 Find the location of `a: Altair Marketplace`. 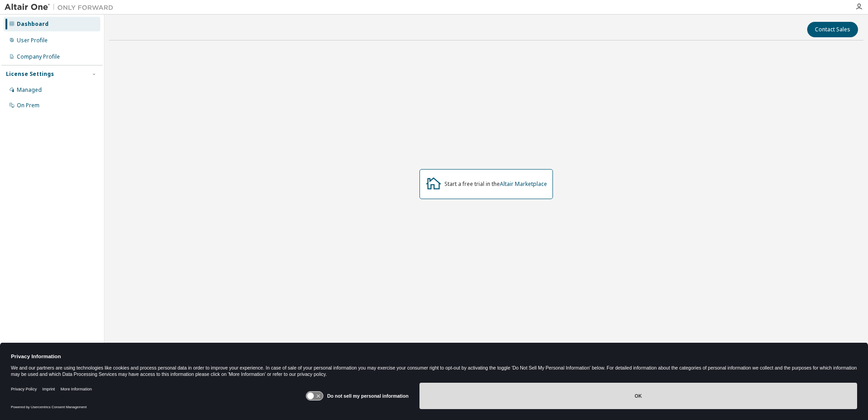

a: Altair Marketplace is located at coordinates (524, 183).